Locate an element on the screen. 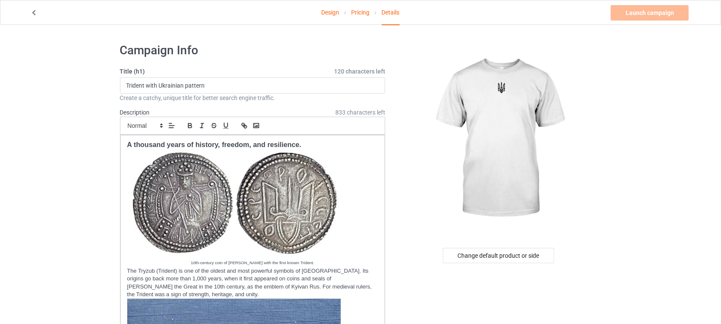 Image resolution: width=721 pixels, height=324 pixels. strong: A thousand years of history, freedom, and resilience. is located at coordinates (214, 144).